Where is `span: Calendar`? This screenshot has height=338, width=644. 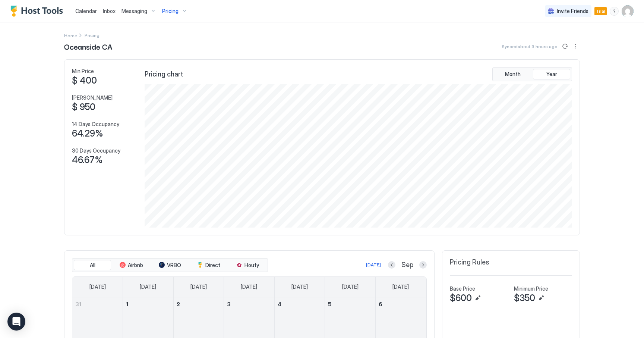
span: Calendar is located at coordinates (86, 11).